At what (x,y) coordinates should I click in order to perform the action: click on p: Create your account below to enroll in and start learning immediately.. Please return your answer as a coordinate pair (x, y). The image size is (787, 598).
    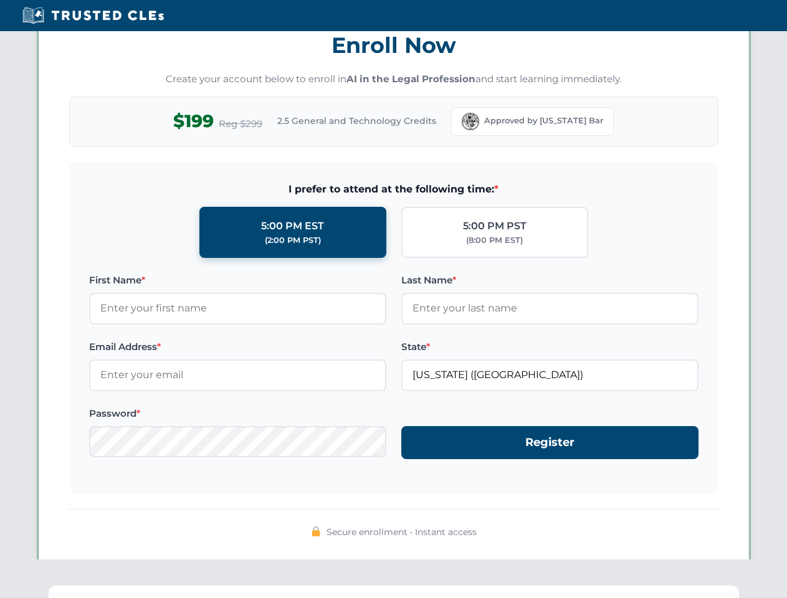
    Looking at the image, I should click on (394, 79).